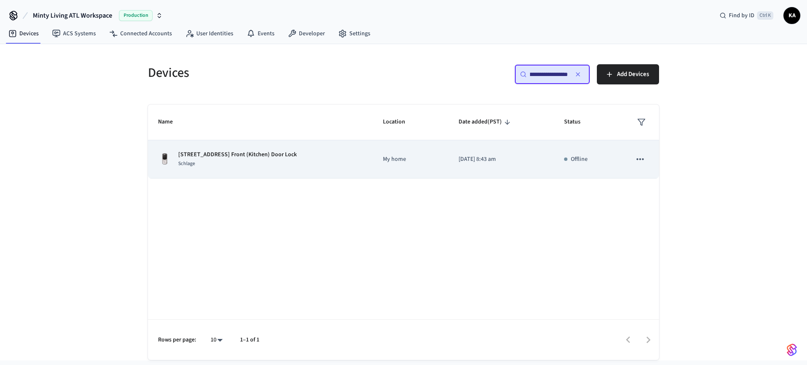 This screenshot has height=365, width=807. What do you see at coordinates (765, 16) in the screenshot?
I see `span: Ctrl K` at bounding box center [765, 16].